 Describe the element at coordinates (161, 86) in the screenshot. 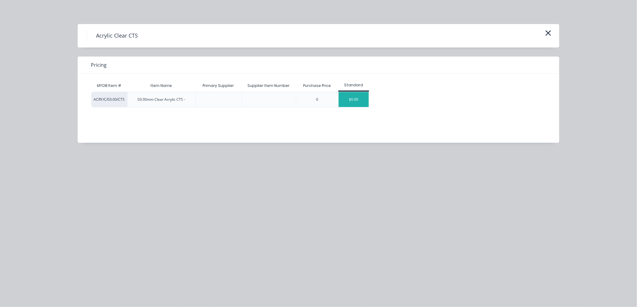

I see `div: Item Name` at that location.